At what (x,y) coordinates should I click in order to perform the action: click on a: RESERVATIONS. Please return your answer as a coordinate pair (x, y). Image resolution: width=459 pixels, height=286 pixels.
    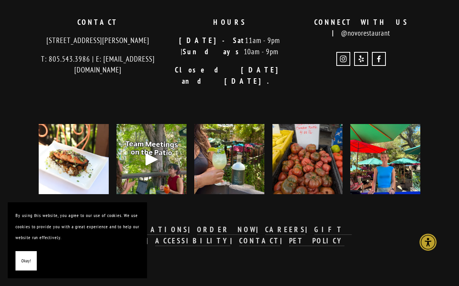
    Looking at the image, I should click on (152, 230).